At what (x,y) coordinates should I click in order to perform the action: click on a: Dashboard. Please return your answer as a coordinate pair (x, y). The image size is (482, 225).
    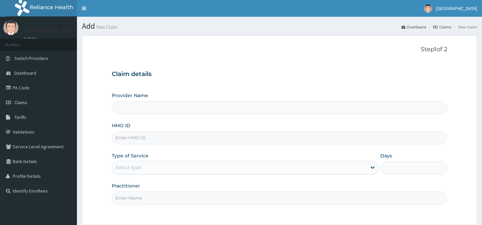
    Looking at the image, I should click on (414, 27).